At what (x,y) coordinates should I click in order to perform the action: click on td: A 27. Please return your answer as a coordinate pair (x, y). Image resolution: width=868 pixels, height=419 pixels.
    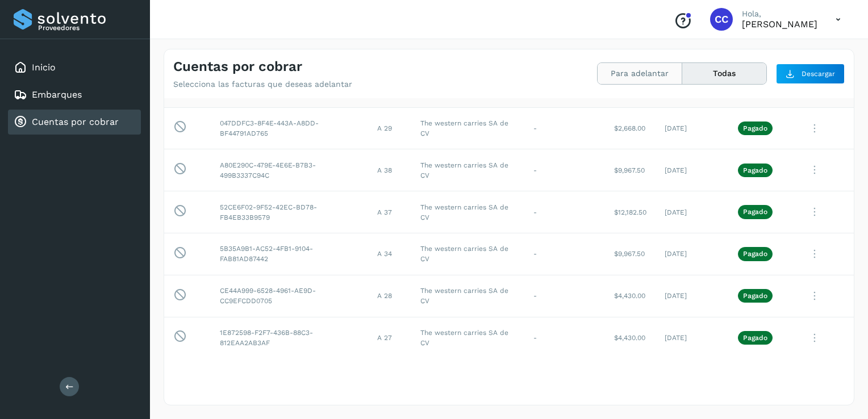
    Looking at the image, I should click on (390, 338).